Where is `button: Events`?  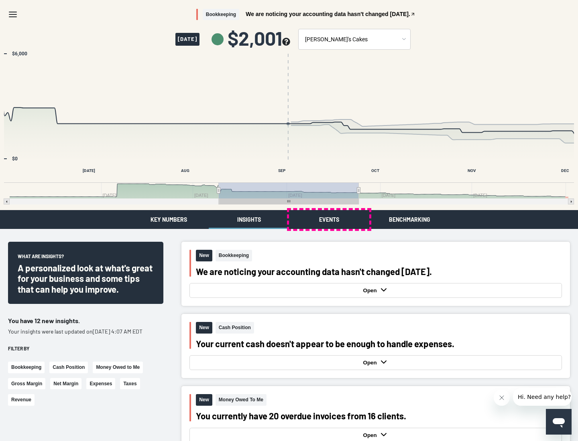
button: Events is located at coordinates (329, 219).